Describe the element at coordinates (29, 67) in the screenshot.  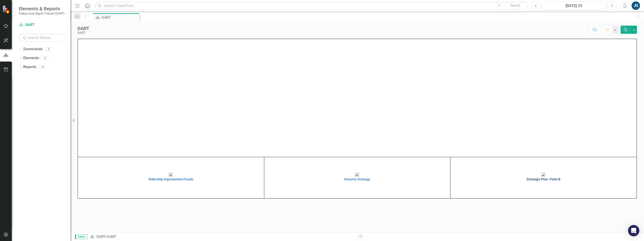
I see `a: Reports` at that location.